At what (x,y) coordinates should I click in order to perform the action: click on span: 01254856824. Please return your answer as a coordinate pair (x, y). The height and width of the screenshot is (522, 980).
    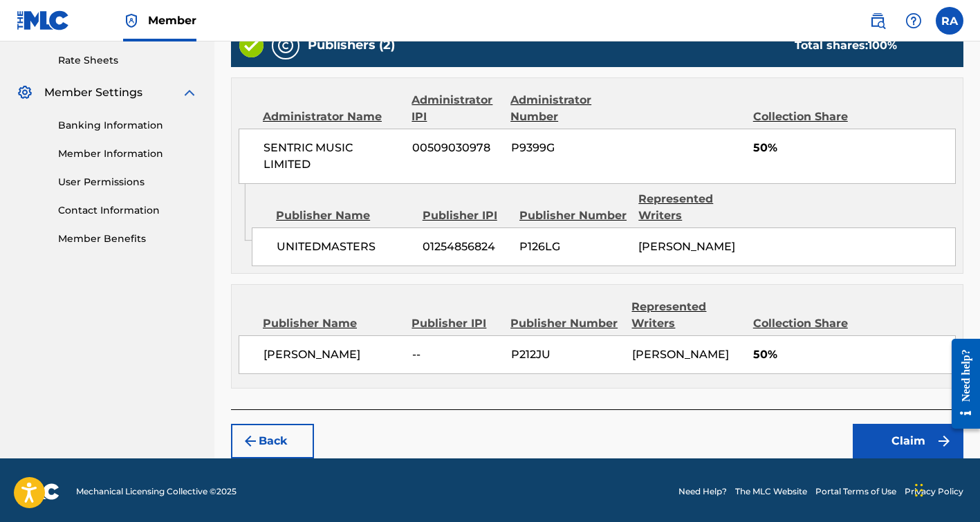
    Looking at the image, I should click on (466, 247).